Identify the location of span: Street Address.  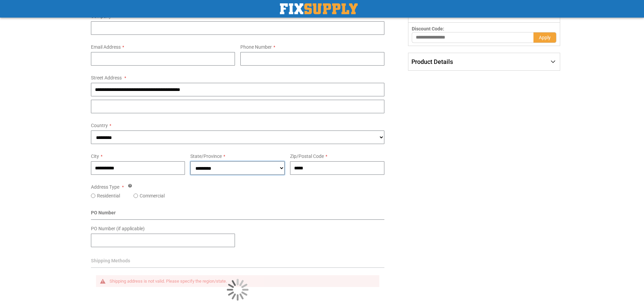
(106, 78).